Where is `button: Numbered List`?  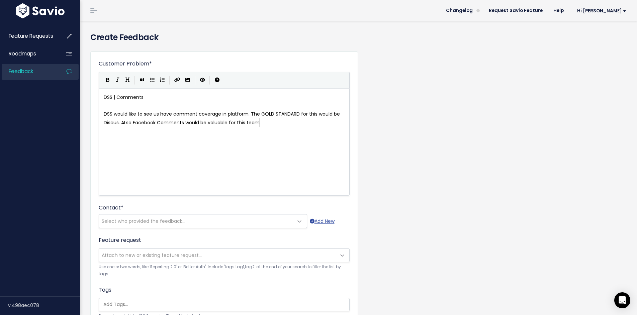
button: Numbered List is located at coordinates (162, 80).